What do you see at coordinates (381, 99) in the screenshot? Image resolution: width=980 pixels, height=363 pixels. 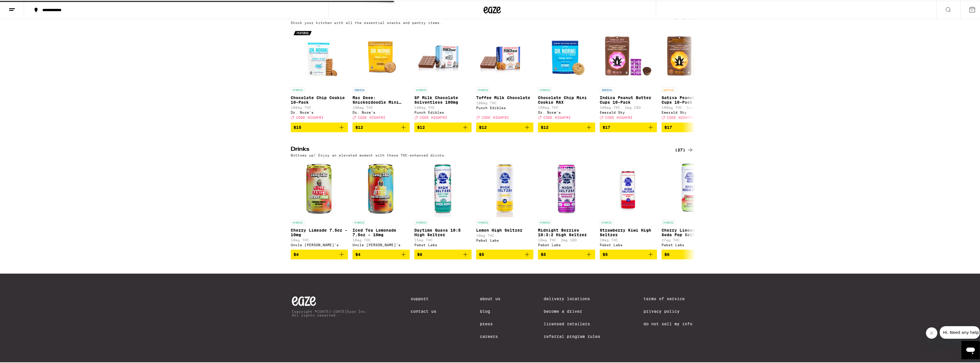 I see `p: Max Dose: Snickerdoodle Mini Cookie - Indica` at bounding box center [381, 99].